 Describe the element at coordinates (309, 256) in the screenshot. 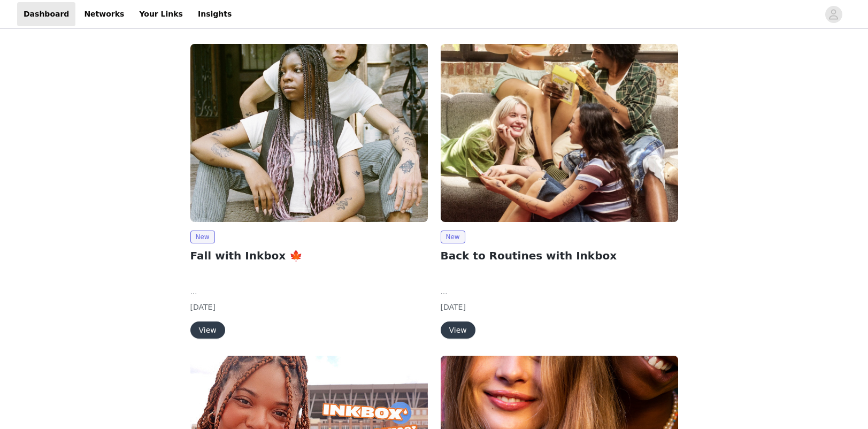

I see `h2: Fall with Inkbox 🍁` at that location.